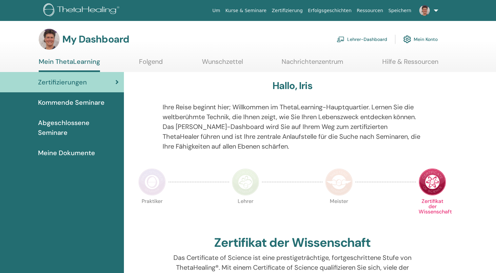  Describe the element at coordinates (245, 213) in the screenshot. I see `p: Lehrer` at that location.